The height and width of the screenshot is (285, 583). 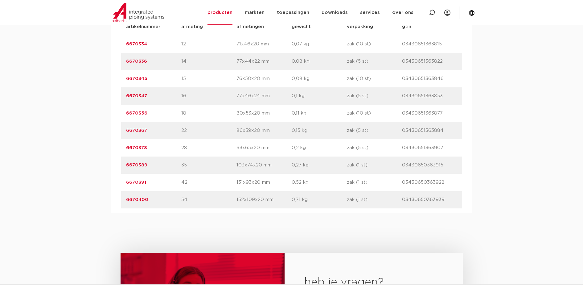 What do you see at coordinates (137, 44) in the screenshot?
I see `a: 6670334` at bounding box center [137, 44].